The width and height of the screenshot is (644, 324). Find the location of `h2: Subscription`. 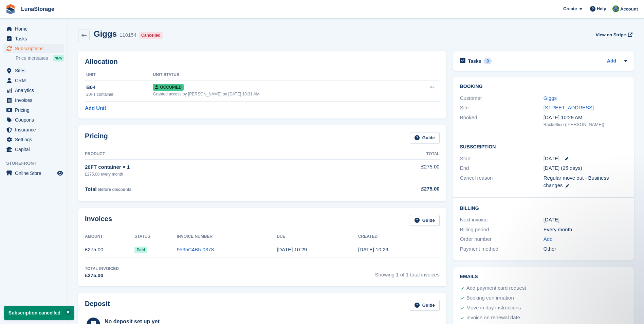

h2: Subscription is located at coordinates (543, 146).